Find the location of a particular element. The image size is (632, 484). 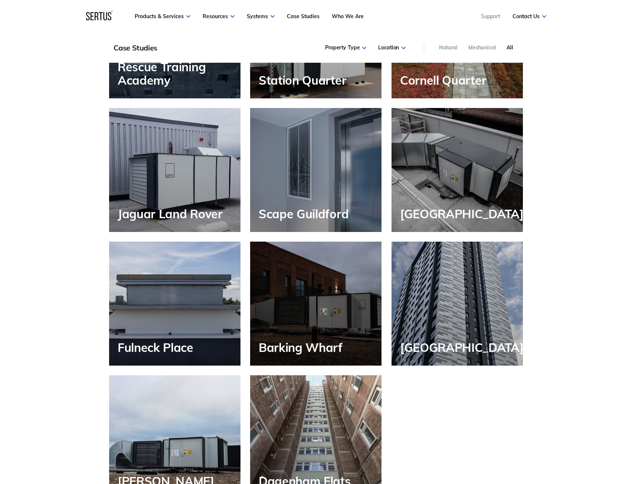

a: Jaguar Land Rover is located at coordinates (175, 170).